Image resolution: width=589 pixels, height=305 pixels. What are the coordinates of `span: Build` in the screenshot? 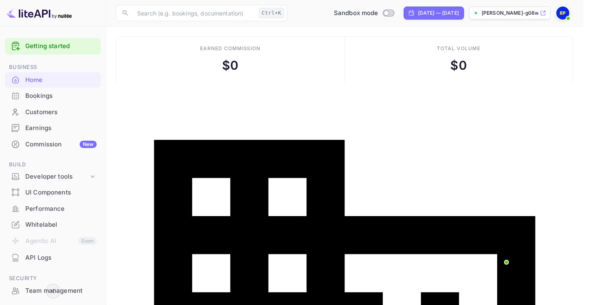 It's located at (53, 165).